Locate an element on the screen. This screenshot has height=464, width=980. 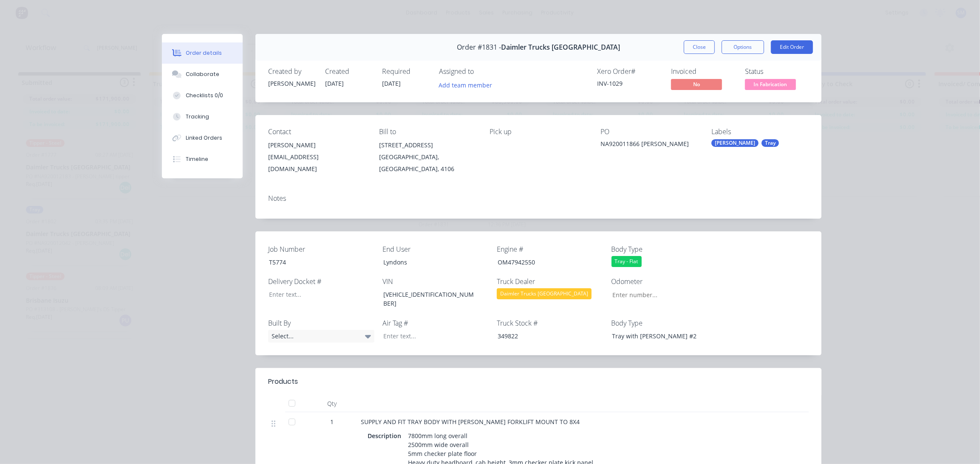
span: In Fabrication is located at coordinates (771, 84).